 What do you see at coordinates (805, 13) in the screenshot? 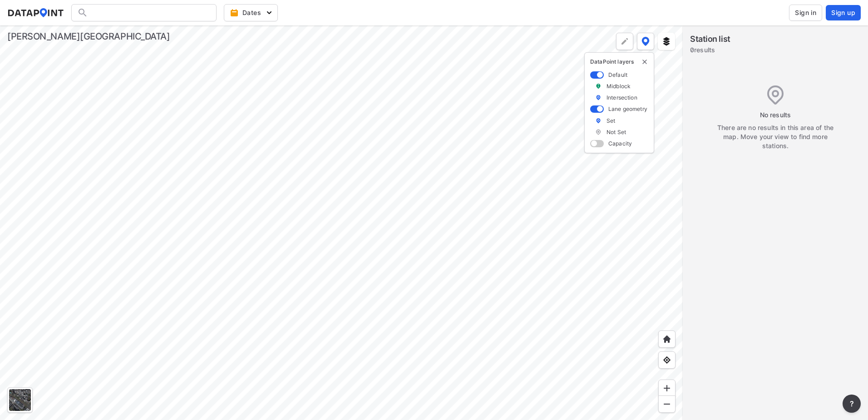
I see `span: Sign in` at bounding box center [805, 13].